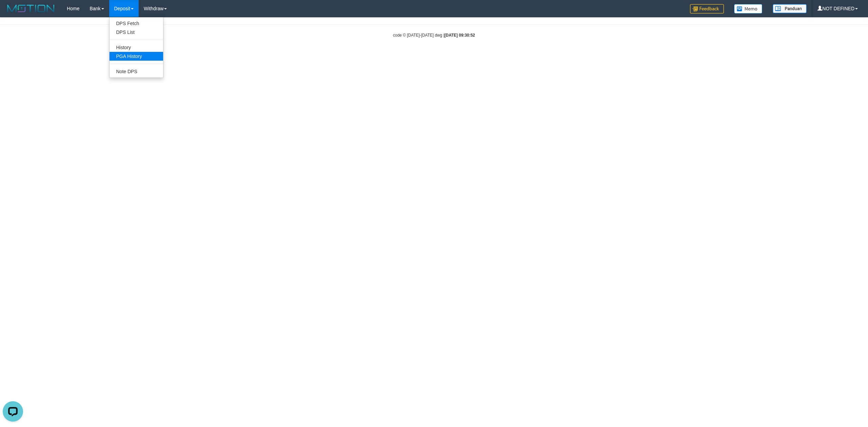 The width and height of the screenshot is (868, 427). Describe the element at coordinates (748, 9) in the screenshot. I see `img: Button%20Memo.svg` at that location.